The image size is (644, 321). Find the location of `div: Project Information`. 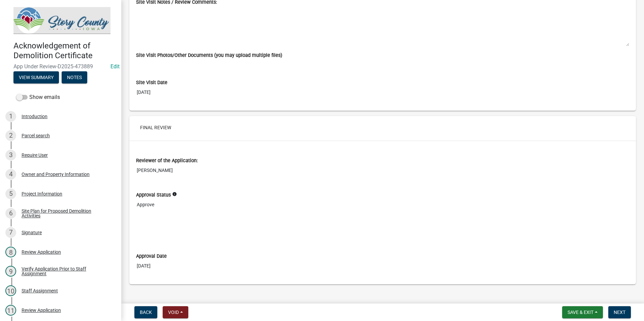

div: Project Information is located at coordinates (42, 194).